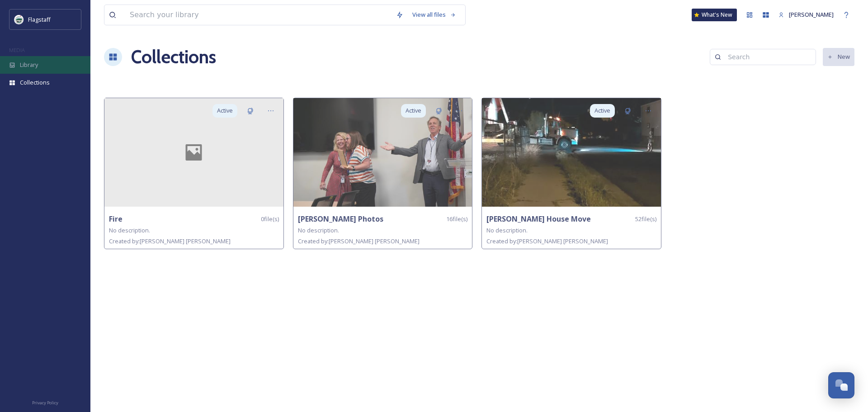  Describe the element at coordinates (767, 57) in the screenshot. I see `input: Search` at that location.